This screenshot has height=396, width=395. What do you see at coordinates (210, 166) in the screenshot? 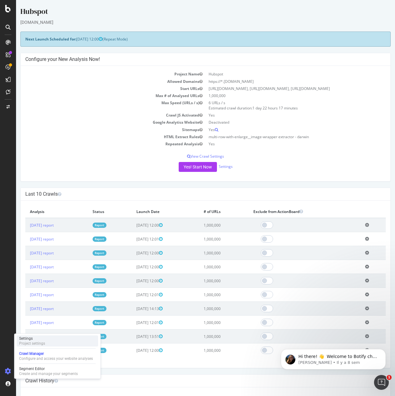
I see `a: Settings` at bounding box center [210, 166].